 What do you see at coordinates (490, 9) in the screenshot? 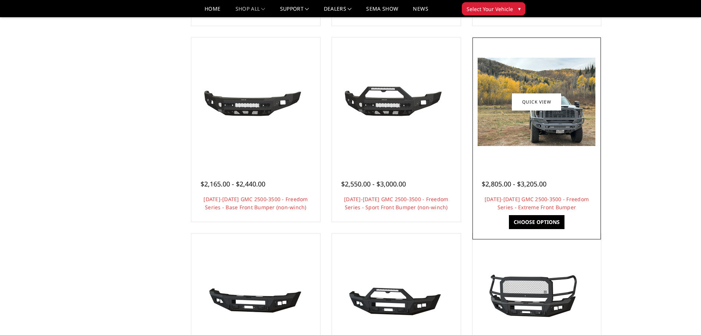
I see `span: Select Your Vehicle` at bounding box center [490, 9].